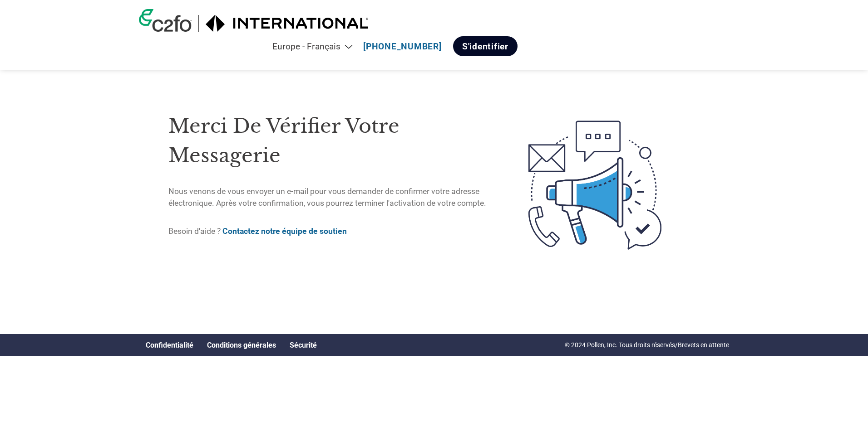  I want to click on a: Confidentialité, so click(169, 346).